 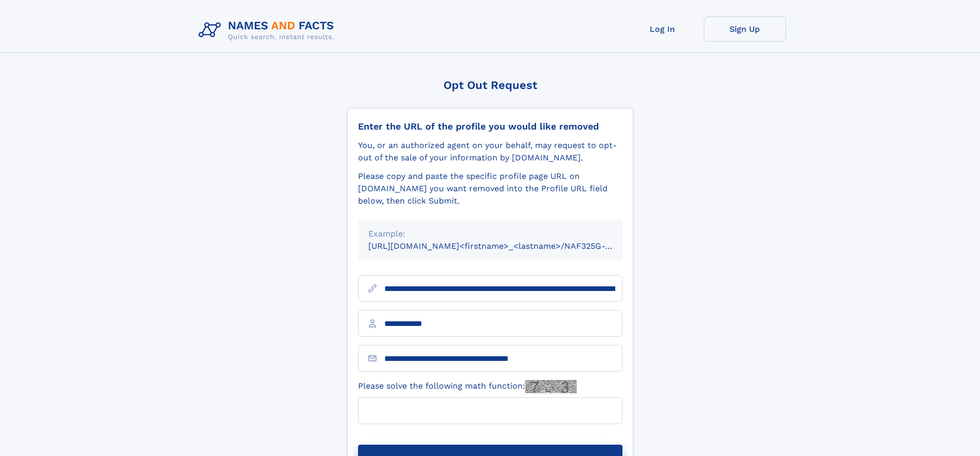 I want to click on a: Log In, so click(x=662, y=29).